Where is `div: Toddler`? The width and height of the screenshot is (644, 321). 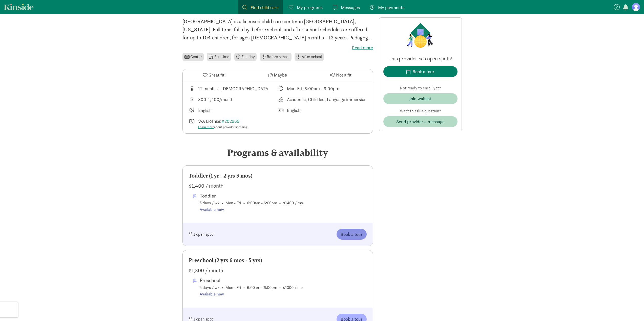
div: Toddler is located at coordinates (251, 196).